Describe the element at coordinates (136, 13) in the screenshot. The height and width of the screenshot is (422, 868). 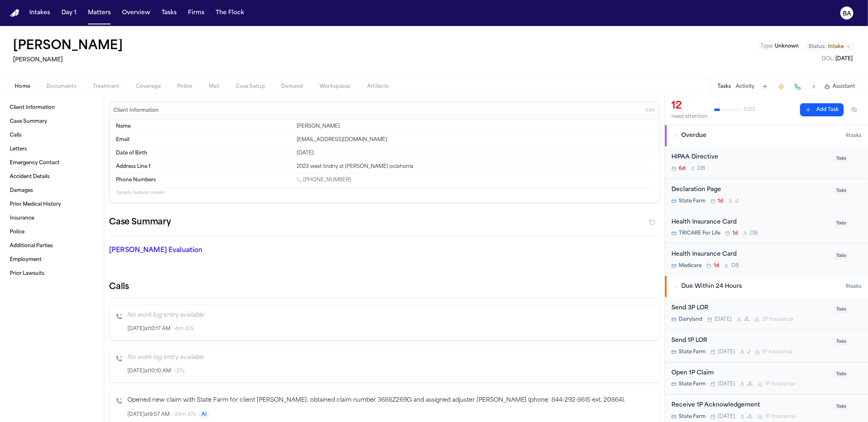
I see `button: Overview` at that location.